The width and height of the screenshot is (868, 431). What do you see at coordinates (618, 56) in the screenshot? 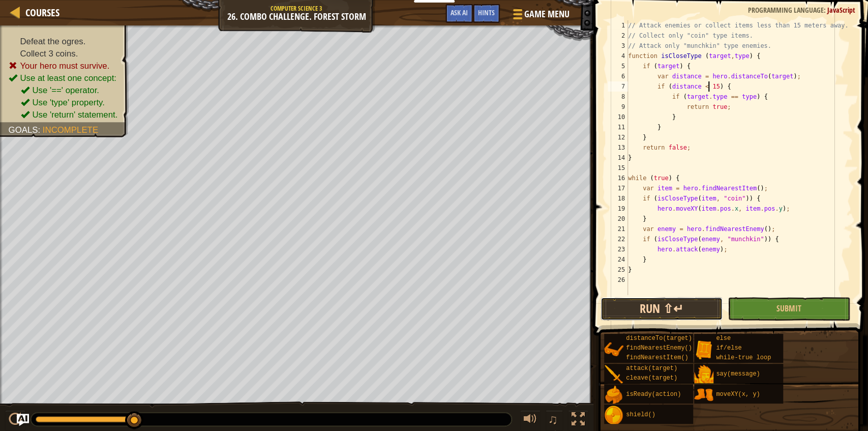
I see `div: 4` at bounding box center [618, 56].